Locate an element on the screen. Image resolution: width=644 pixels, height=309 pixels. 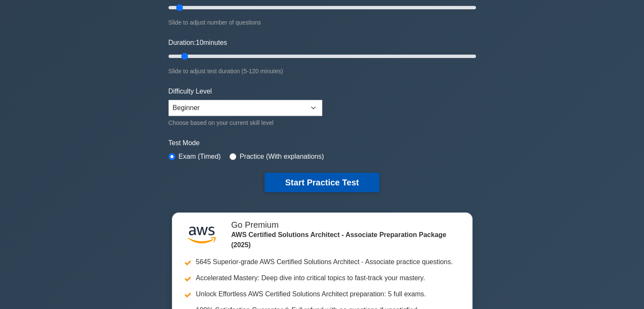
label: Practice (With explanations) is located at coordinates (282, 157).